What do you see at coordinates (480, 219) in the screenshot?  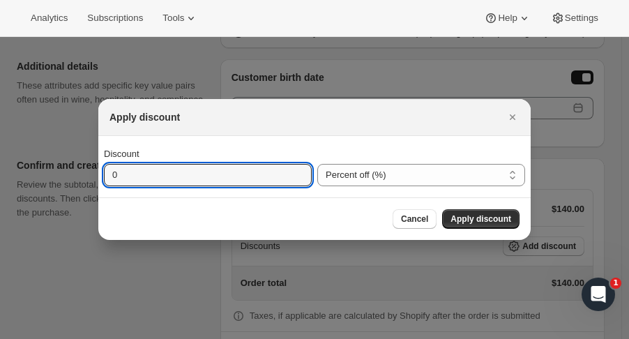 I see `span: Apply discount` at bounding box center [480, 219].